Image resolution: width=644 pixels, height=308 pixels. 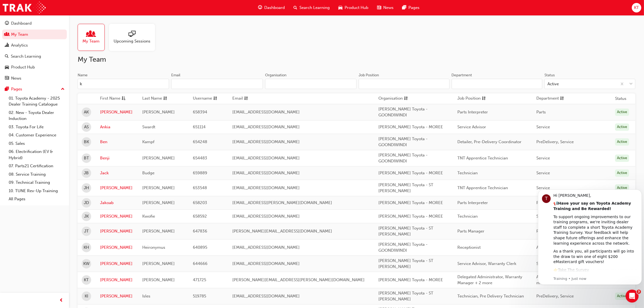 What do you see at coordinates (462, 75) in the screenshot?
I see `div: Department` at bounding box center [462, 75].